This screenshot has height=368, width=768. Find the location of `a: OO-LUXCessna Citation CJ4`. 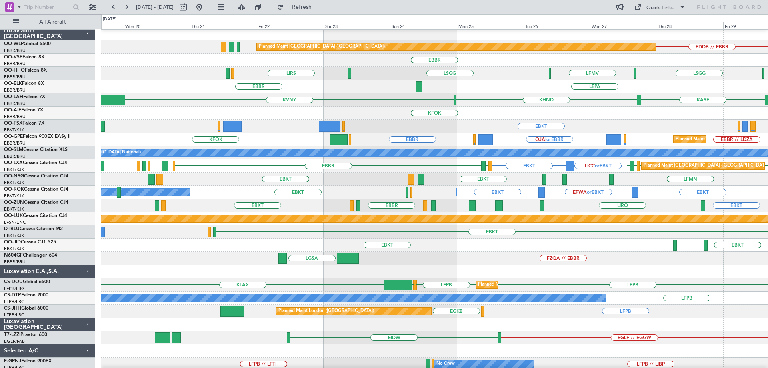

a: OO-LUXCessna Citation CJ4 is located at coordinates (36, 216).